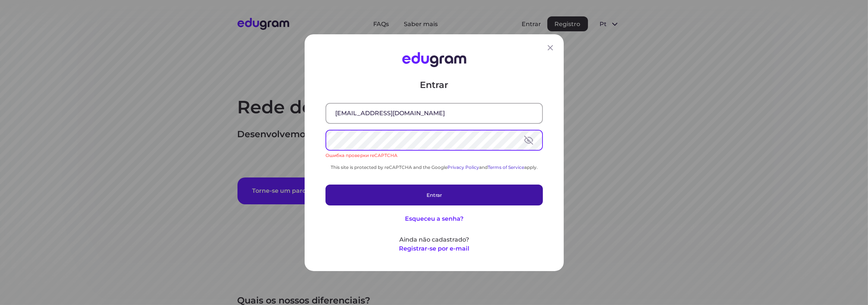 The height and width of the screenshot is (305, 868). I want to click on p: Ainda não cadastrado?, so click(434, 239).